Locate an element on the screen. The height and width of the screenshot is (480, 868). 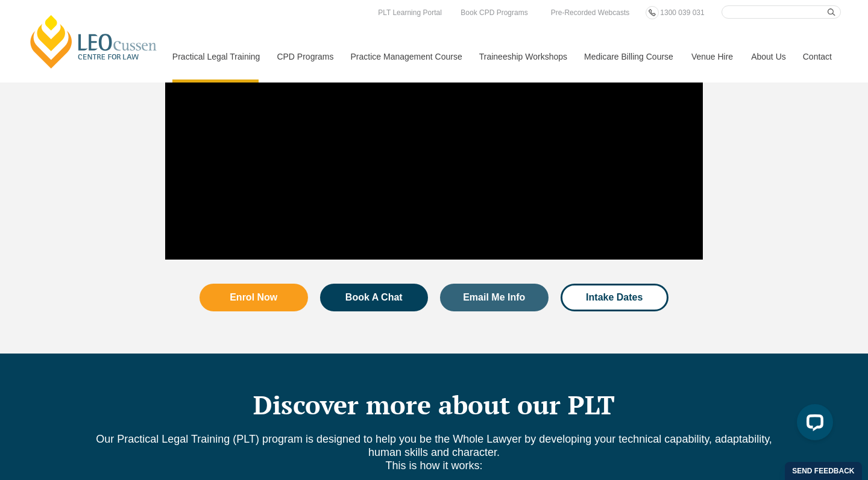
a: Email Me Info is located at coordinates (494, 298).